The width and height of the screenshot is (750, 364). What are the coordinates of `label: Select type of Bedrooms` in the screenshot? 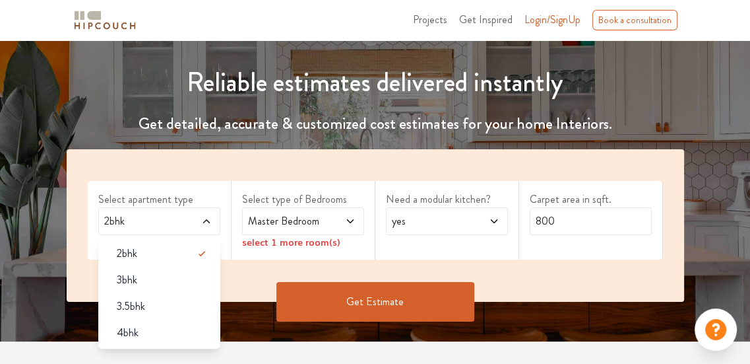 It's located at (303, 199).